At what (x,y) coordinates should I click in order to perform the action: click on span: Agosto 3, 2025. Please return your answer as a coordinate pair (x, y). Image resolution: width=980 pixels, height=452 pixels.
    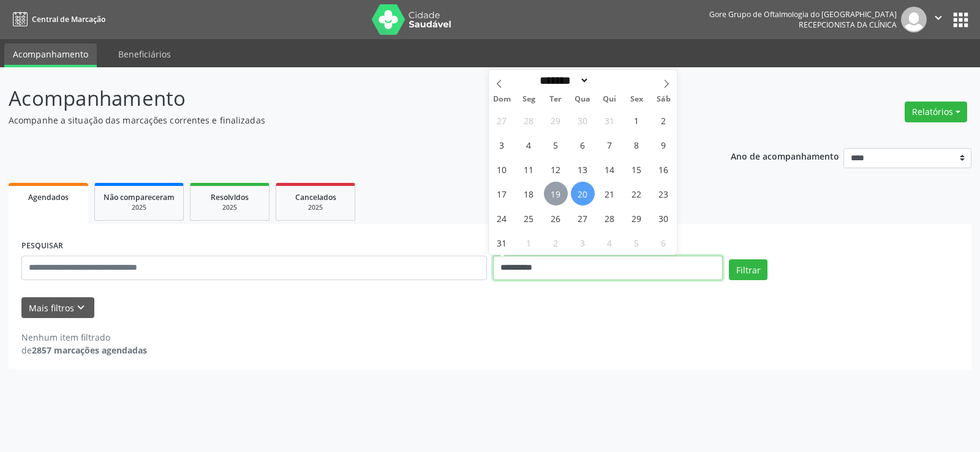
    Looking at the image, I should click on (502, 144).